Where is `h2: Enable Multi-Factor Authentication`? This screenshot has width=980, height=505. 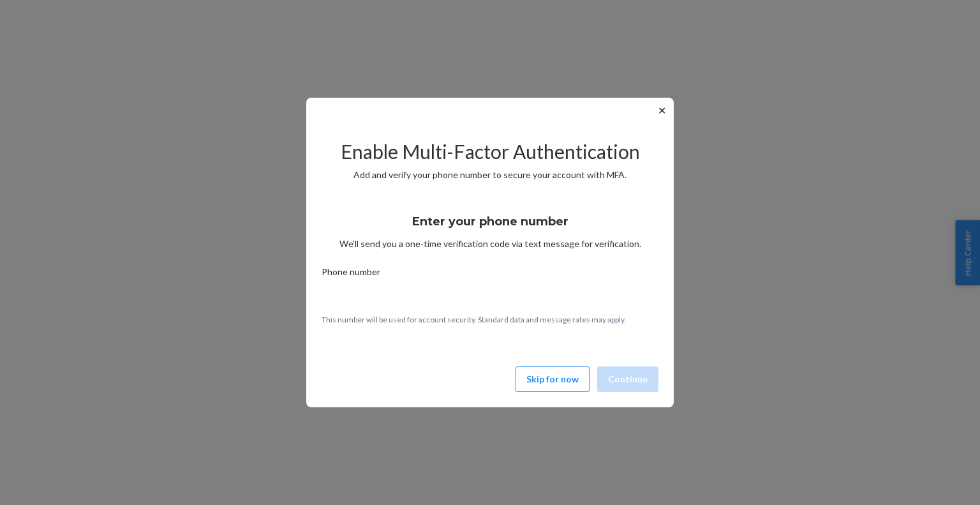
h2: Enable Multi-Factor Authentication is located at coordinates (490, 152).